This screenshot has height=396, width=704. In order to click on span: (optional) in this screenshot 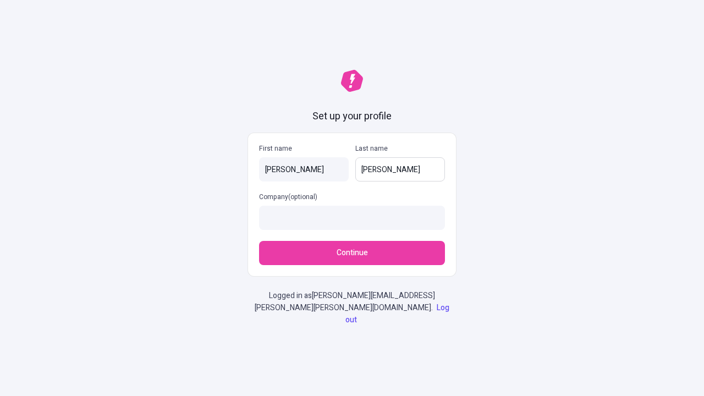, I will do `click(303, 197)`.